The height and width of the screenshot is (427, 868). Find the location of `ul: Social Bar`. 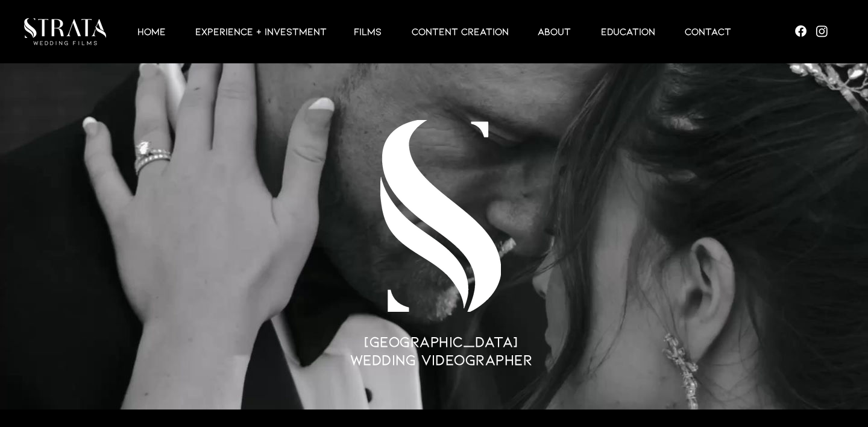

ul: Social Bar is located at coordinates (812, 30).